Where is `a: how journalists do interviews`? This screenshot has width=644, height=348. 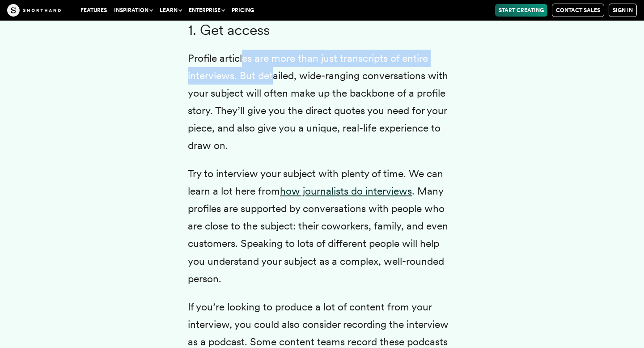
a: how journalists do interviews is located at coordinates (346, 191).